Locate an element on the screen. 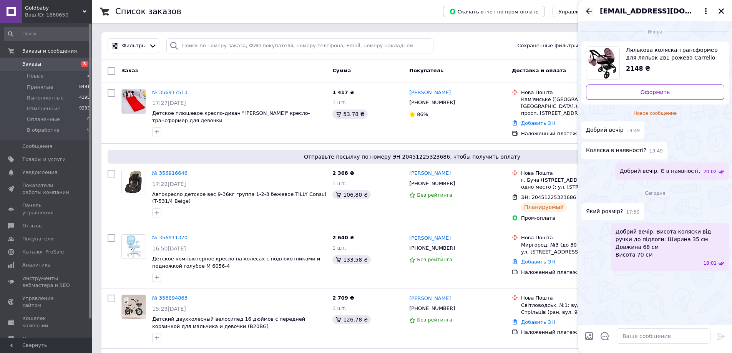 The image size is (732, 353). span: Лялькова коляска-трансформер для ляльок 2в1 рожева Carrello ULTRA (9696) is located at coordinates (672, 54).